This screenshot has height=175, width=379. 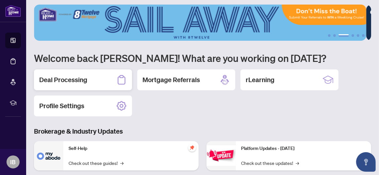 What do you see at coordinates (260, 80) in the screenshot?
I see `h2: rLearning` at bounding box center [260, 80].